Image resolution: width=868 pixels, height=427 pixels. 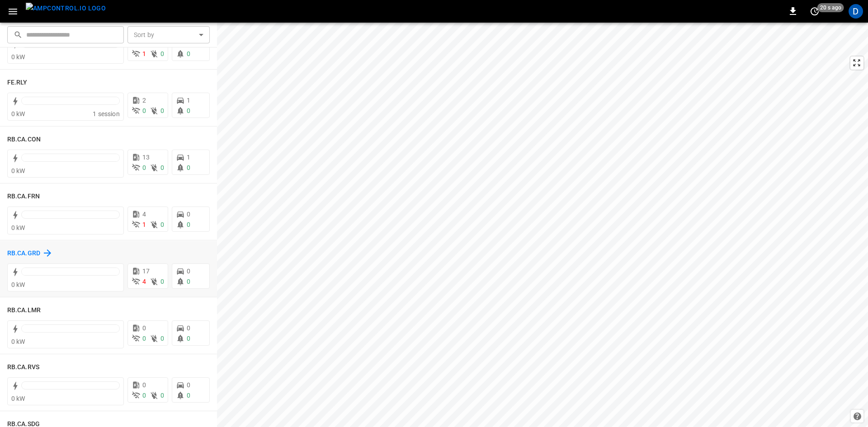 What do you see at coordinates (23, 254) in the screenshot?
I see `h6: RB.CA.GRD` at bounding box center [23, 254].